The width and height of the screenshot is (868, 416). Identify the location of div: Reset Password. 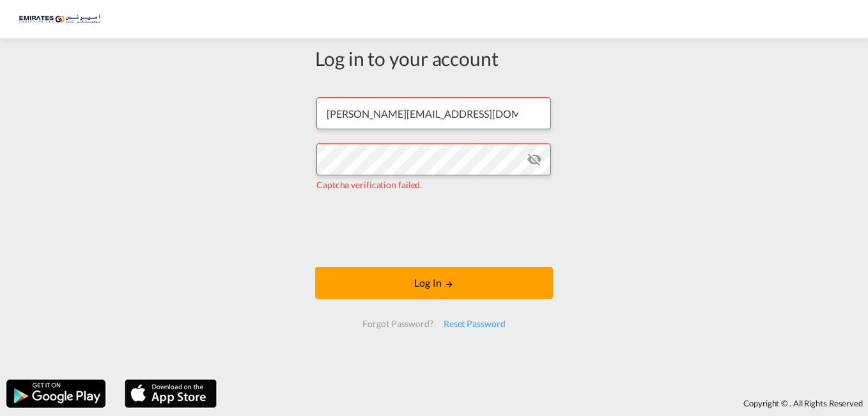
(474, 324).